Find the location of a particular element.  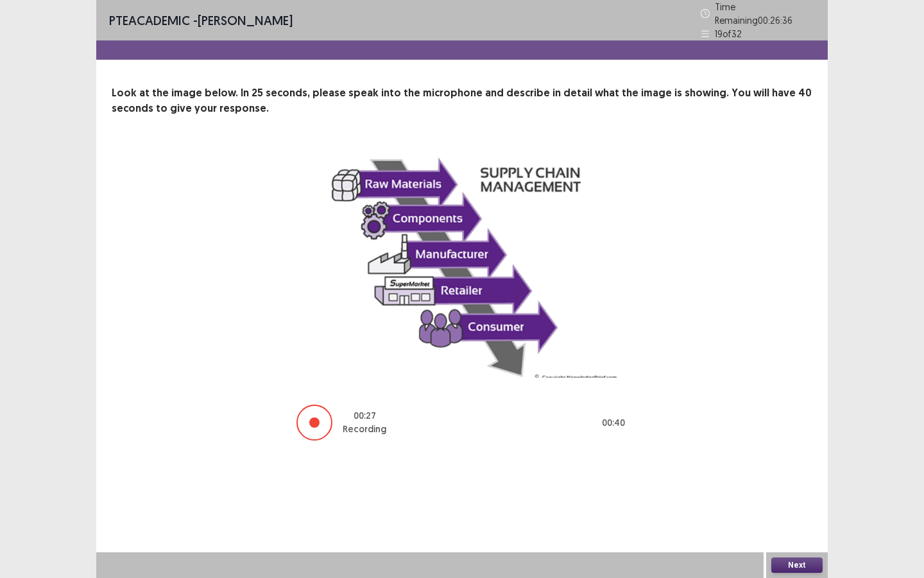

p: Look at the image below. In 25 seconds, please speak into the microphone and describe in detail w... is located at coordinates (462, 101).